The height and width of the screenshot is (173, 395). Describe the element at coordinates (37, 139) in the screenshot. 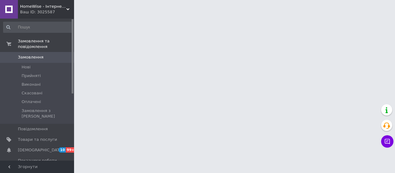

I see `span: Товари та послуги` at that location.